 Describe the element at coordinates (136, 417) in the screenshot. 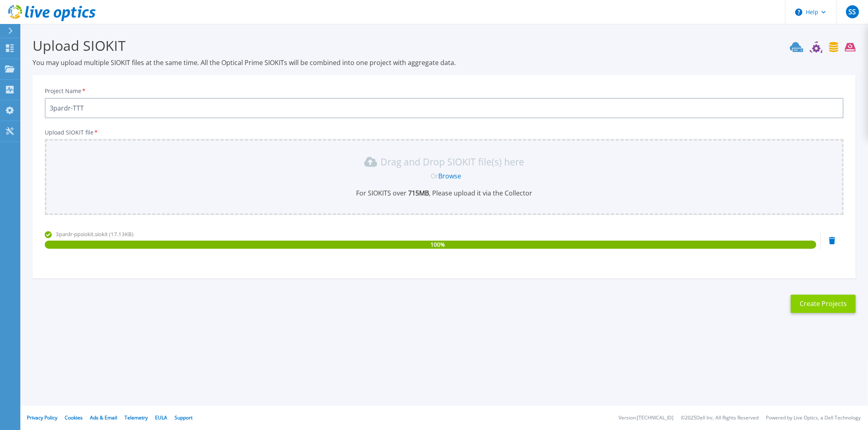

I see `a: Telemetry` at that location.